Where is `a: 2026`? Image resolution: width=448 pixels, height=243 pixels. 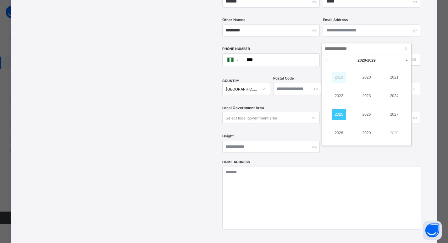
a: 2026 is located at coordinates (367, 114).